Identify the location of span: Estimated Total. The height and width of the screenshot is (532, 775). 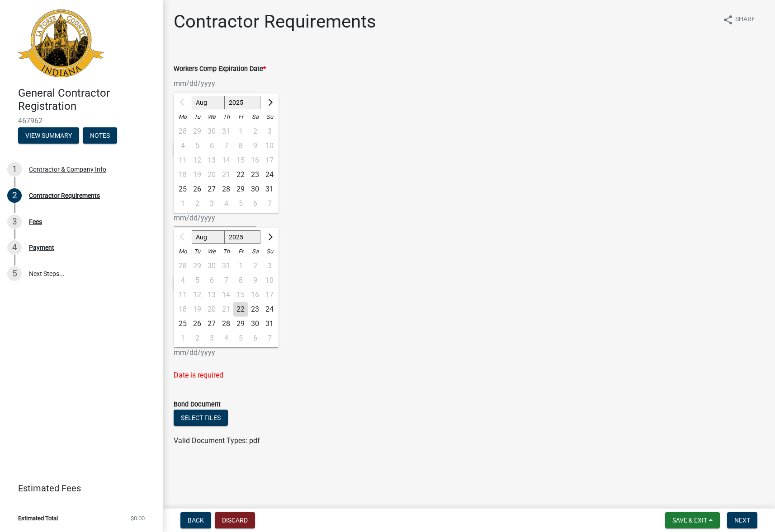
(38, 518).